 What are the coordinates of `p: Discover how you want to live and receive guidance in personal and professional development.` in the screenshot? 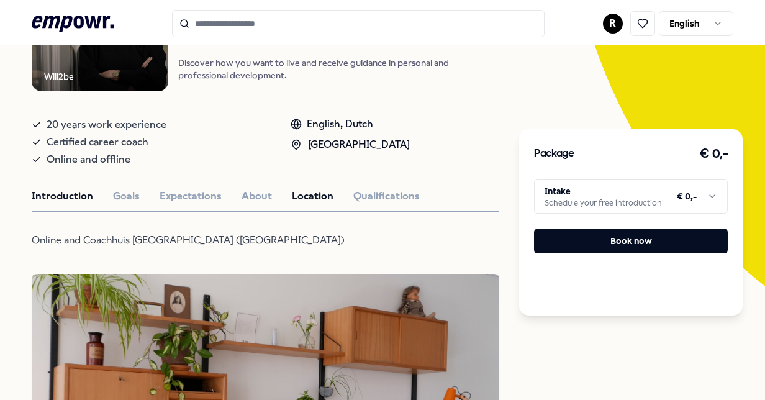 It's located at (339, 69).